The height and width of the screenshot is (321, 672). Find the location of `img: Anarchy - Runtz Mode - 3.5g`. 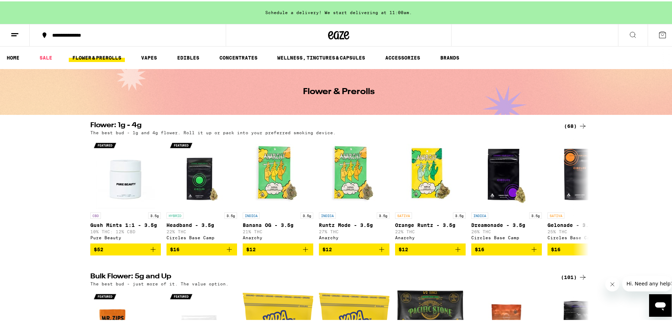

img: Anarchy - Runtz Mode - 3.5g is located at coordinates (354, 173).